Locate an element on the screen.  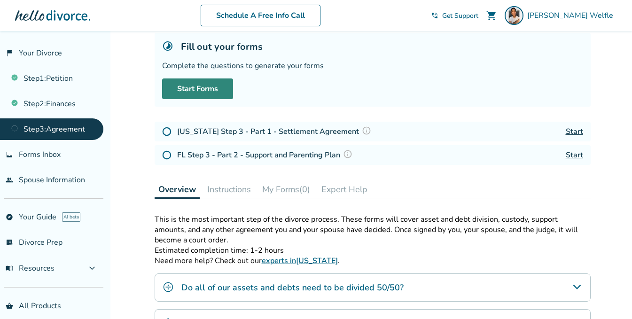
span: people is located at coordinates (9, 180).